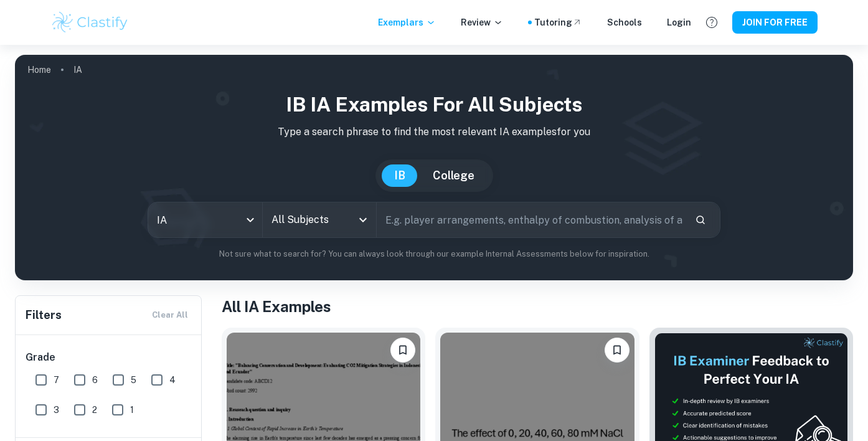  I want to click on p: Exemplars, so click(407, 23).